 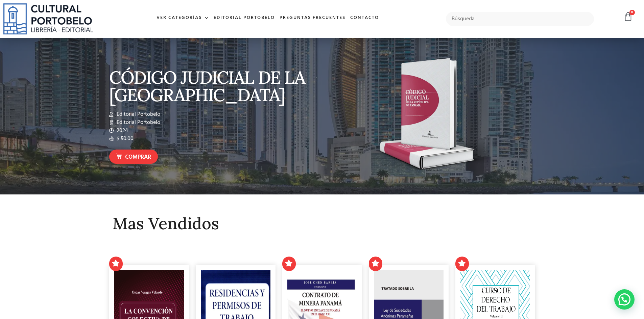 What do you see at coordinates (124, 139) in the screenshot?
I see `span: $ 50.00` at bounding box center [124, 139].